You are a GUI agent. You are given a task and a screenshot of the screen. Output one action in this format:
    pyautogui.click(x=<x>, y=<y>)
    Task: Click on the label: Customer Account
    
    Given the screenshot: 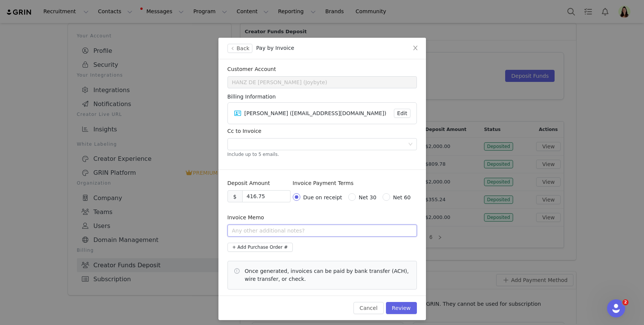 What is the action you would take?
    pyautogui.click(x=252, y=69)
    